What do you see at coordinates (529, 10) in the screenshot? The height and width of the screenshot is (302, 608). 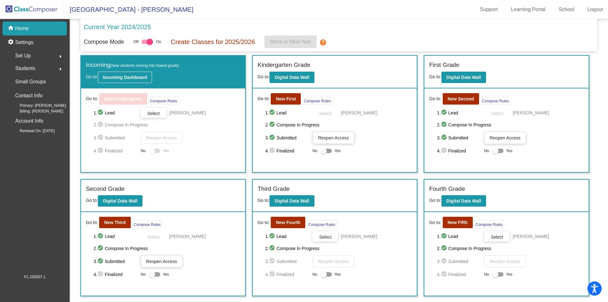 I see `a: Learning Portal` at bounding box center [529, 10].